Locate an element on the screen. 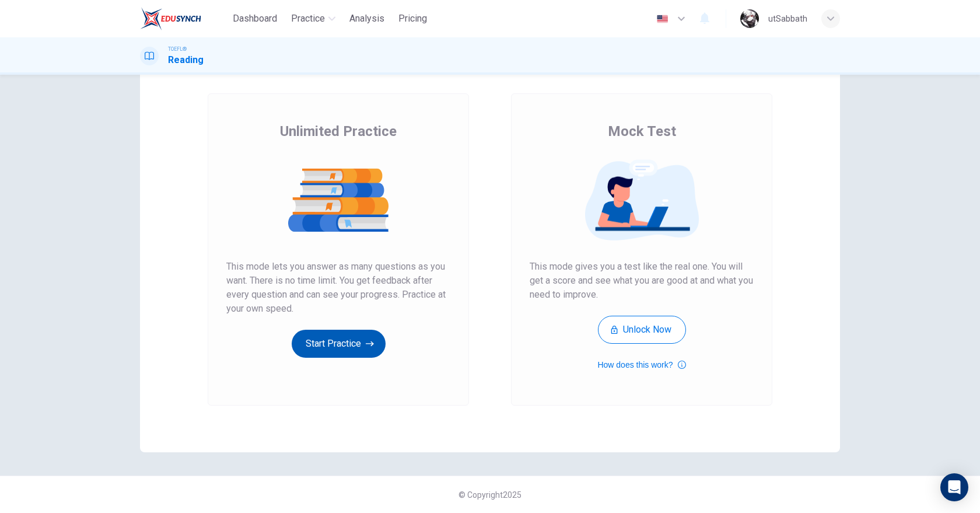 This screenshot has height=513, width=980. a: Analysis is located at coordinates (367, 19).